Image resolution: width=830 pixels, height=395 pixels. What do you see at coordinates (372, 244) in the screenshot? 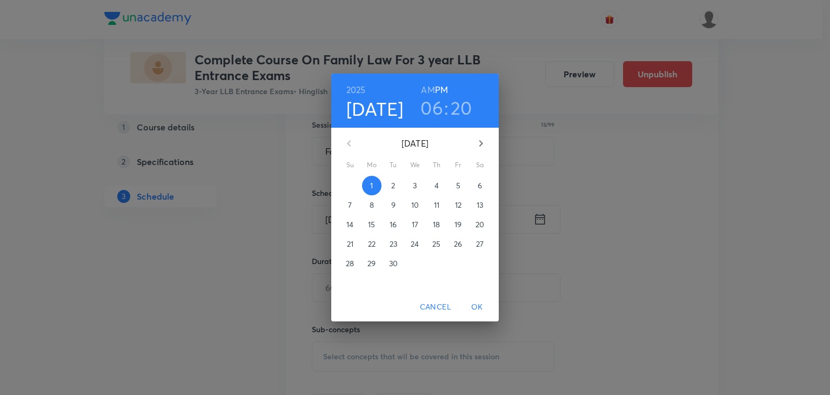
I see `p: 22` at bounding box center [372, 244].